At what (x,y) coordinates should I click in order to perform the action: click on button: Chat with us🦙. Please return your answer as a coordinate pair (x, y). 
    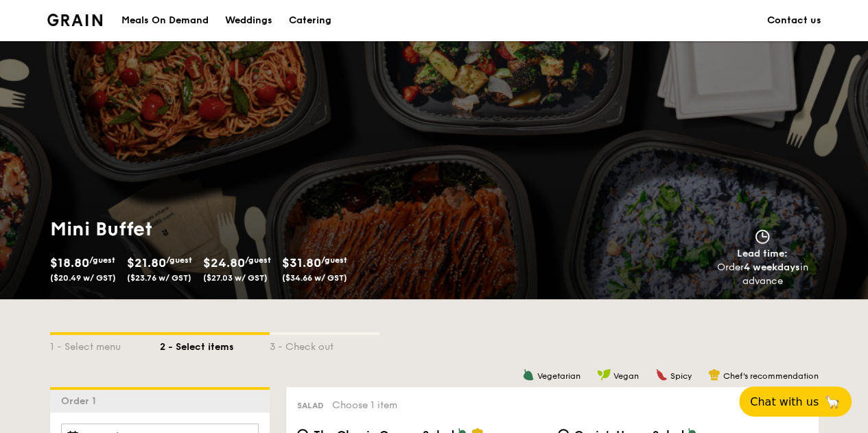
    Looking at the image, I should click on (795, 402).